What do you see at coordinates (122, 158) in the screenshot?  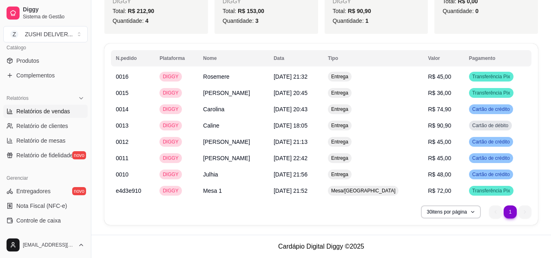 I see `span: 0011` at bounding box center [122, 158].